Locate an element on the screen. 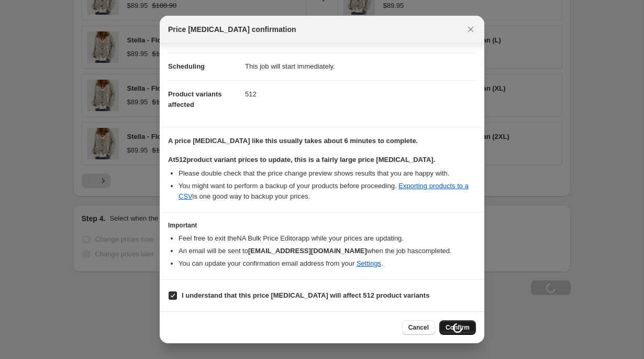 The image size is (644, 359). h3: Important is located at coordinates (322, 226).